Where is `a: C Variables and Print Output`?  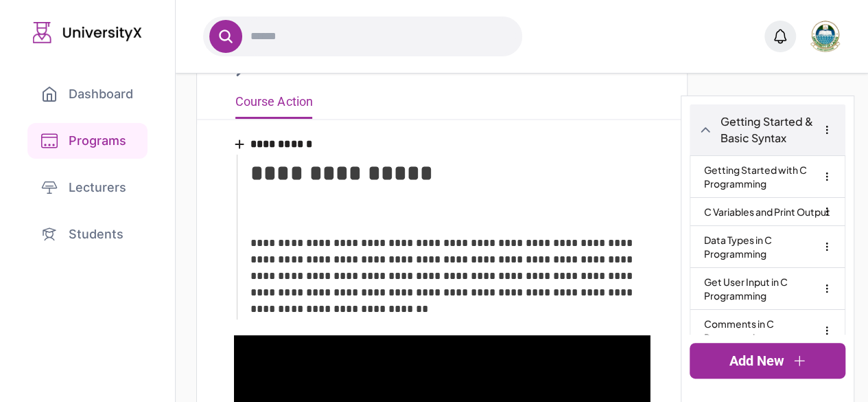
a: C Variables and Print Output is located at coordinates (767, 212).